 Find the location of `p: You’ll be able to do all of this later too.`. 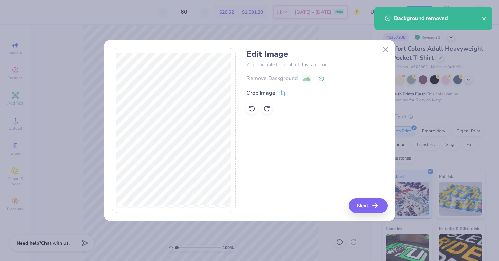

p: You’ll be able to do all of this later too. is located at coordinates (317, 65).